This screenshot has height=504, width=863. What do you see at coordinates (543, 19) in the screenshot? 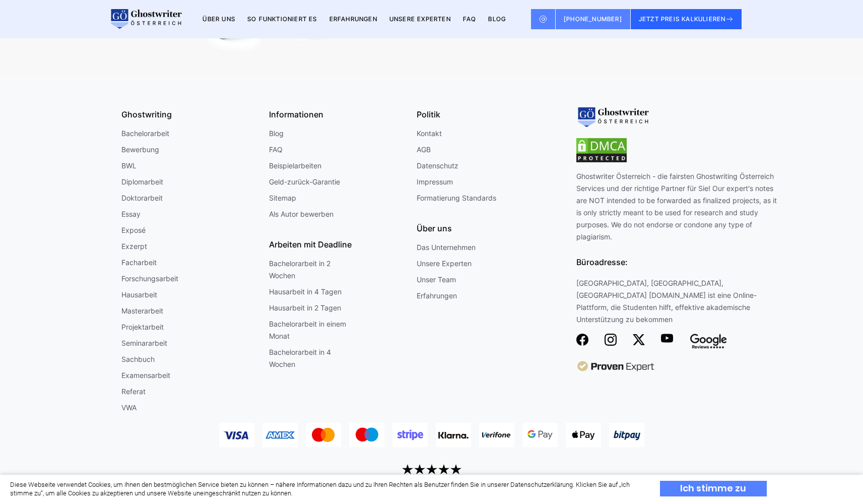
I see `img: Email` at bounding box center [543, 19].